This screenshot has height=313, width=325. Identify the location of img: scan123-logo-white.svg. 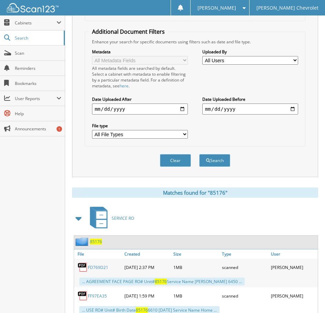
(33, 8).